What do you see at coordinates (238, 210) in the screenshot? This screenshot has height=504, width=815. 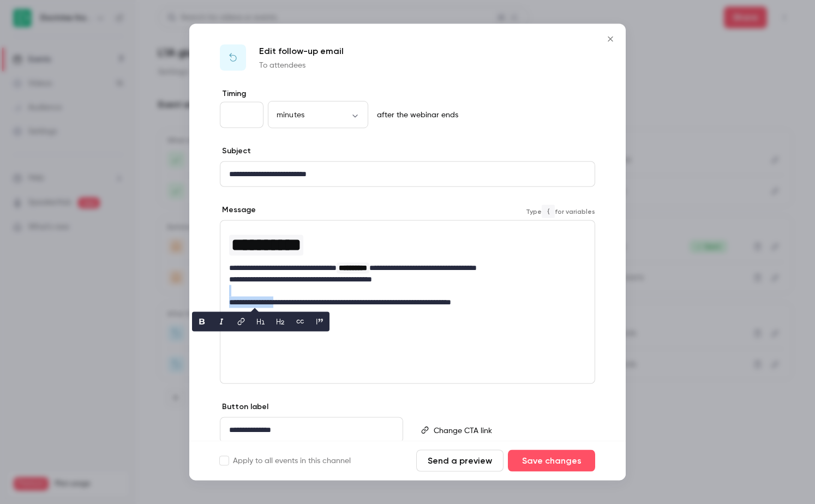 I see `label: Message` at bounding box center [238, 210].